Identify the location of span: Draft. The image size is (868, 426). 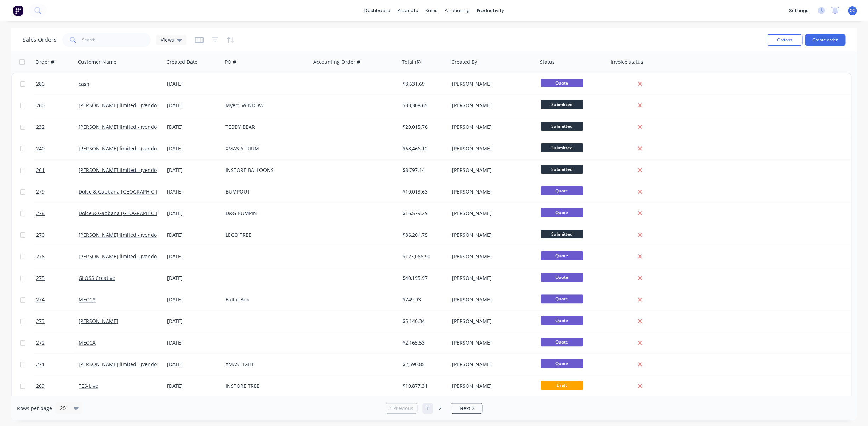
(562, 385).